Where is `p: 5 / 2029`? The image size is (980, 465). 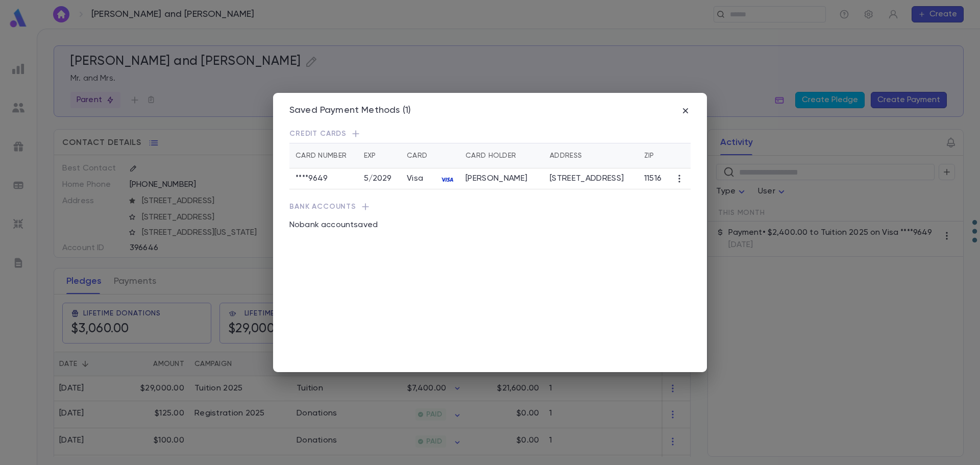
p: 5 / 2029 is located at coordinates (379, 178).